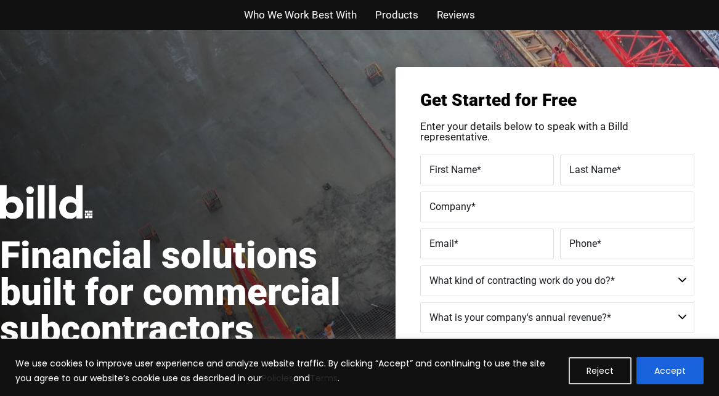  What do you see at coordinates (397, 15) in the screenshot?
I see `span: Products` at bounding box center [397, 15].